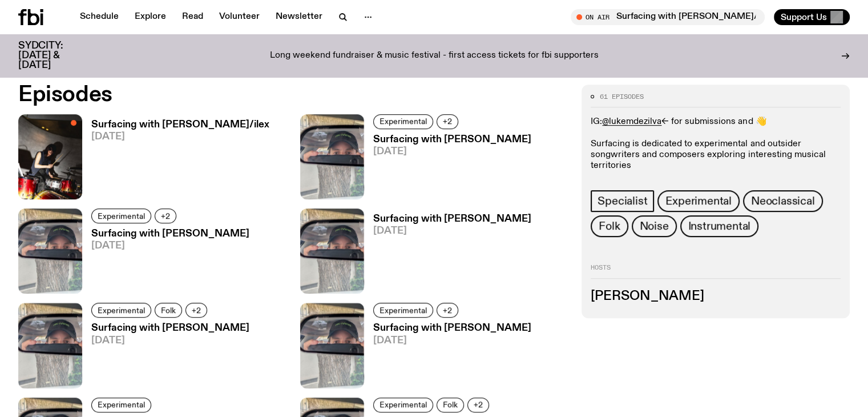  What do you see at coordinates (812, 17) in the screenshot?
I see `button: Support Us` at bounding box center [812, 17].